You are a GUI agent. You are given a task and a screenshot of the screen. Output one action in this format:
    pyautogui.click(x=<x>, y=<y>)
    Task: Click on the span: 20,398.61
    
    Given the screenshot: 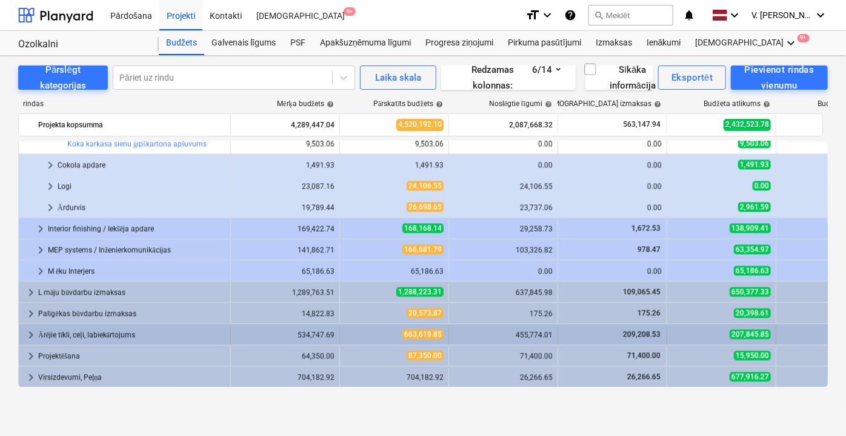 What is the action you would take?
    pyautogui.click(x=752, y=313)
    